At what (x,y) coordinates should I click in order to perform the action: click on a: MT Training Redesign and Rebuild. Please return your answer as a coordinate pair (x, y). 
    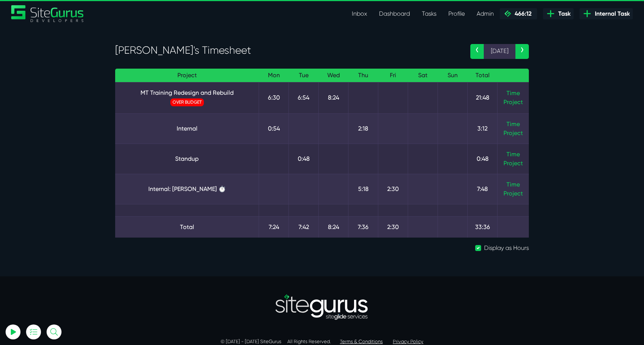
    Looking at the image, I should click on (186, 93).